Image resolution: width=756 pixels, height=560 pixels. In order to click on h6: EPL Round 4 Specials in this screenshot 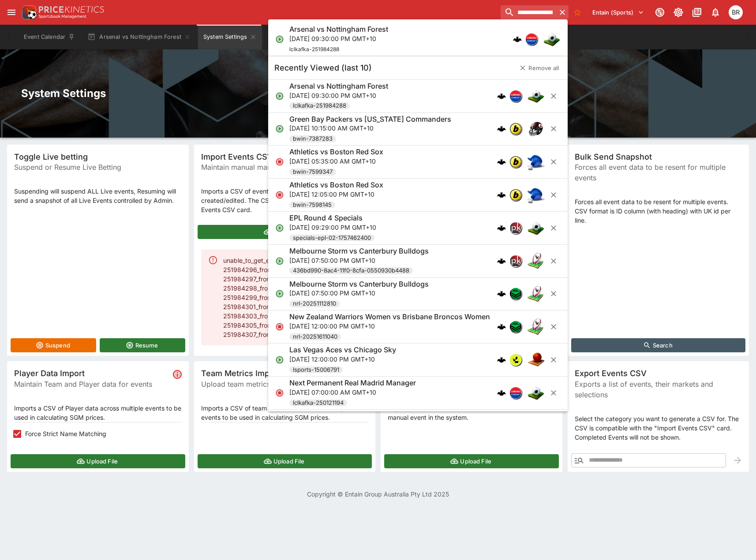, I will do `click(326, 218)`.